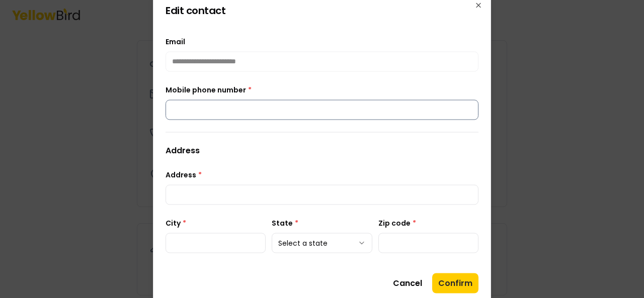  What do you see at coordinates (208, 90) in the screenshot?
I see `label: Mobile phone number` at bounding box center [208, 90].